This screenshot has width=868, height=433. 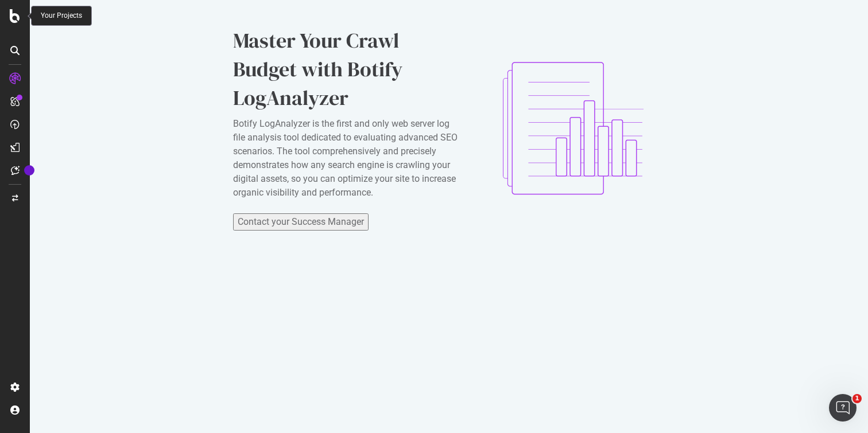 What do you see at coordinates (29, 171) in the screenshot?
I see `div: Tooltip anchor` at bounding box center [29, 171].